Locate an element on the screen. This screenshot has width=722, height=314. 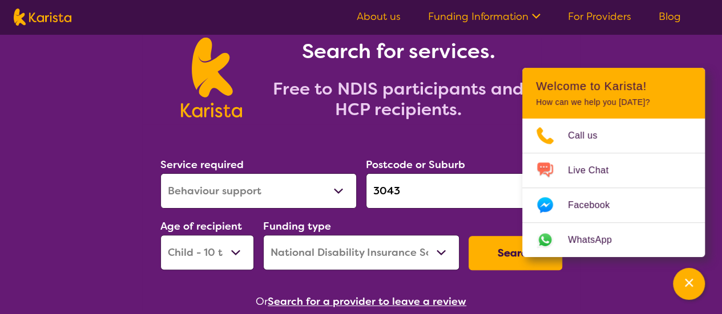
span: Facebook is located at coordinates (595, 205).